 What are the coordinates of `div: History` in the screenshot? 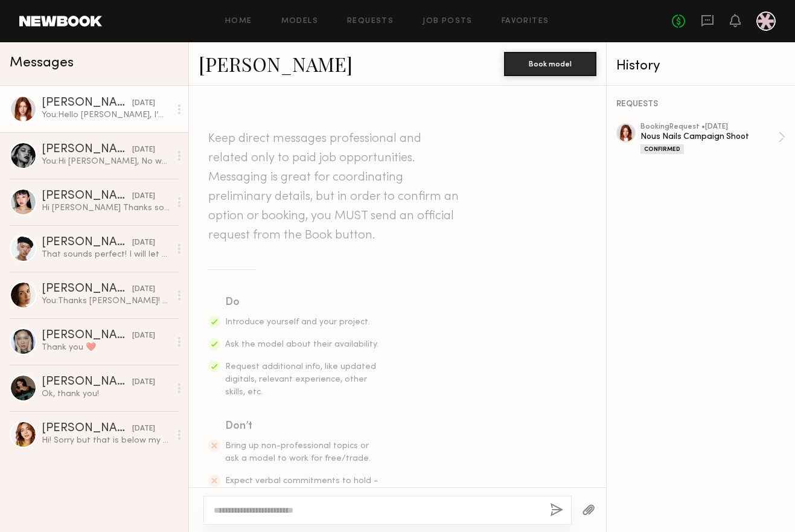 It's located at (701, 66).